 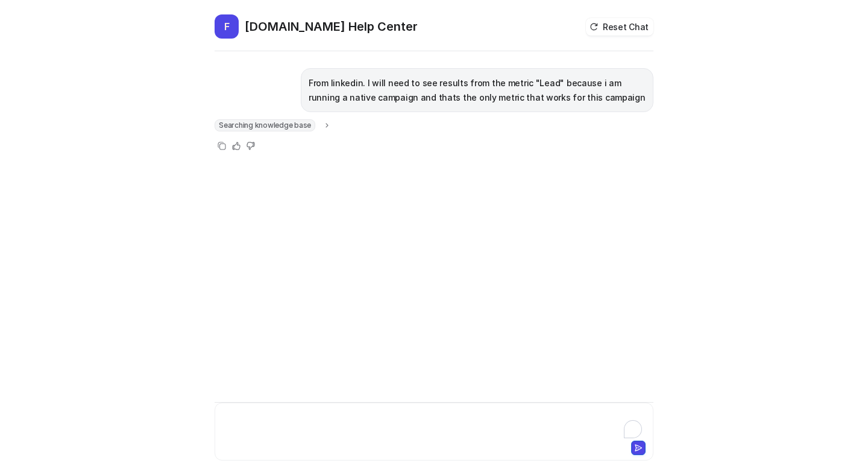 What do you see at coordinates (477, 91) in the screenshot?
I see `p: From linkedin. I will need to see results from the metric "Lead" because i am running a native ca...` at bounding box center [477, 91].